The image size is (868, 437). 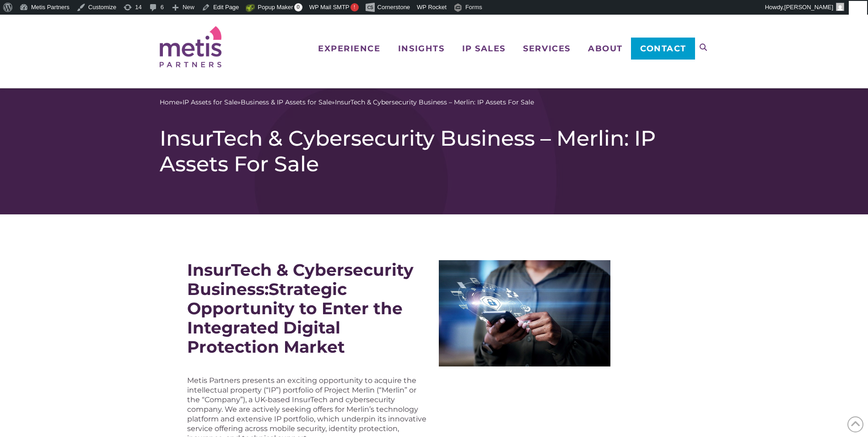 I want to click on a: Business & IP Assets for Sale, so click(x=286, y=102).